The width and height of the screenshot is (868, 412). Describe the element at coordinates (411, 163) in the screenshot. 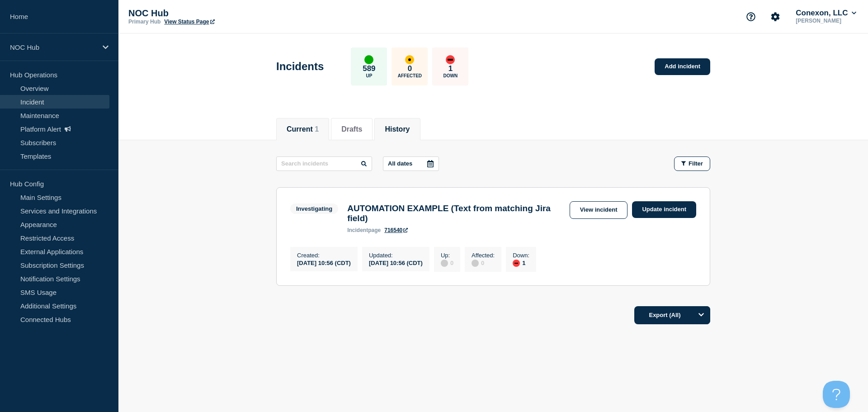

I see `button: All dates` at that location.